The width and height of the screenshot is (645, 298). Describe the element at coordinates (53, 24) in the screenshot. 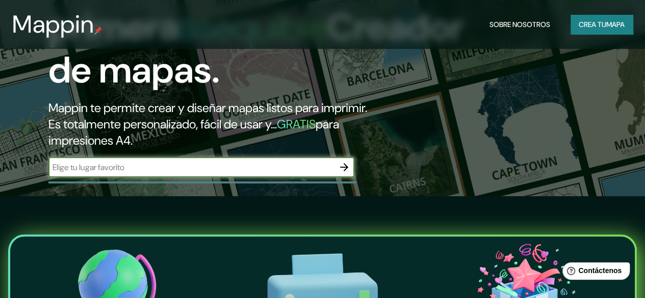

I see `font: Mappin` at that location.